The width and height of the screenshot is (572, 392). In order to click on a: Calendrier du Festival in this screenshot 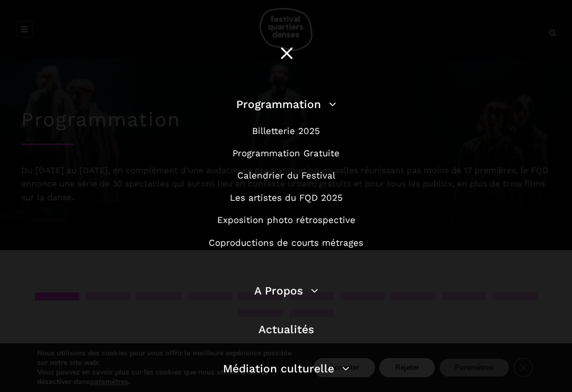, I will do `click(286, 175)`.